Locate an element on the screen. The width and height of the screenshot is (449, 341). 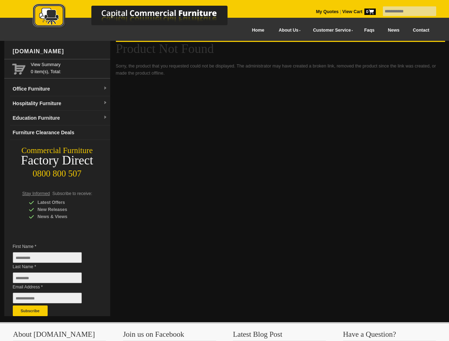
a: Faqs is located at coordinates (369, 30).